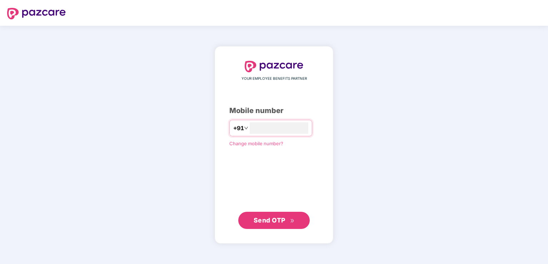 The image size is (548, 264). What do you see at coordinates (256, 143) in the screenshot?
I see `a: Change mobile number?` at bounding box center [256, 143].